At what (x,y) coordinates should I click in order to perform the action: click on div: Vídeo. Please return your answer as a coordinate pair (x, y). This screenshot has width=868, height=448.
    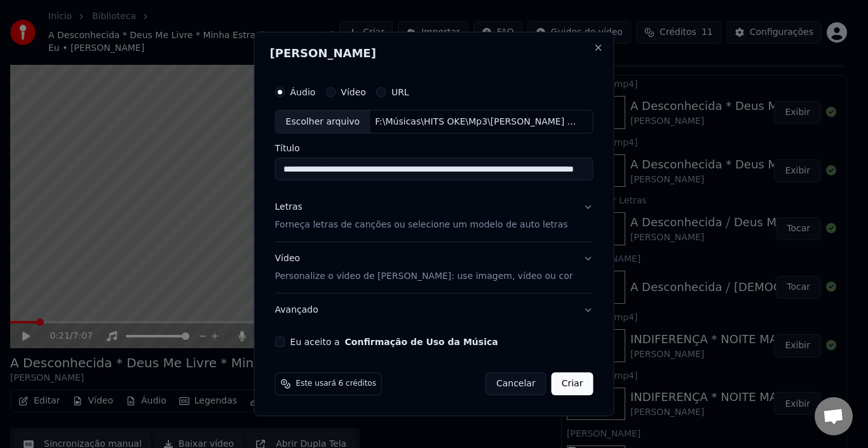
    Looking at the image, I should click on (423, 268).